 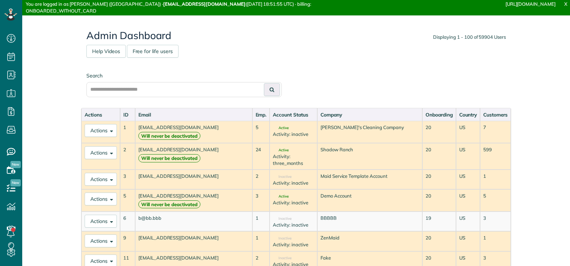 What do you see at coordinates (128, 221) in the screenshot?
I see `td: 6` at bounding box center [128, 221].